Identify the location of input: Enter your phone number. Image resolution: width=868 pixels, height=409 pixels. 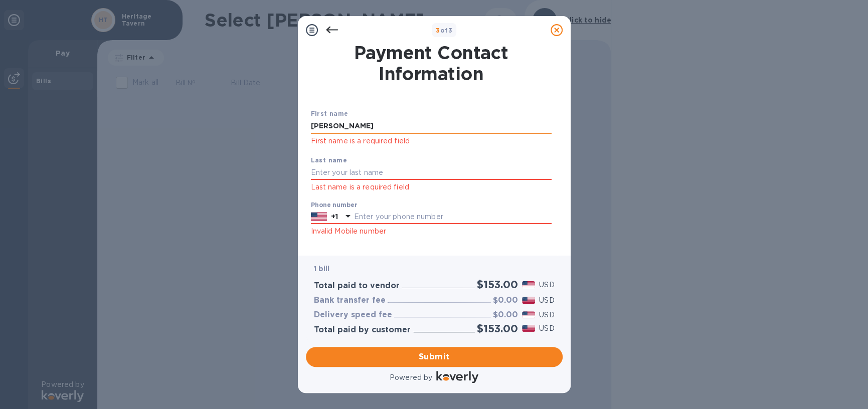
(453, 217).